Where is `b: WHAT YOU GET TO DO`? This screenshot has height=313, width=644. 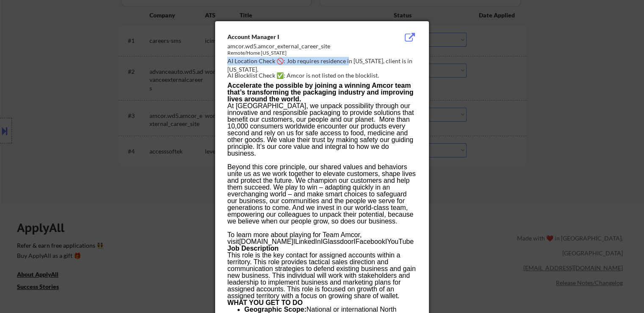
b: WHAT YOU GET TO DO is located at coordinates (265, 303).